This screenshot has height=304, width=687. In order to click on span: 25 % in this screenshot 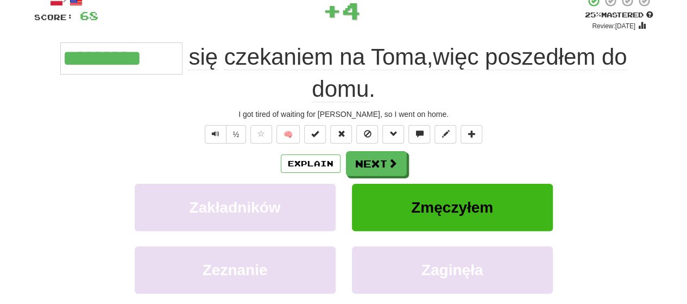, I will do `click(593, 15)`.